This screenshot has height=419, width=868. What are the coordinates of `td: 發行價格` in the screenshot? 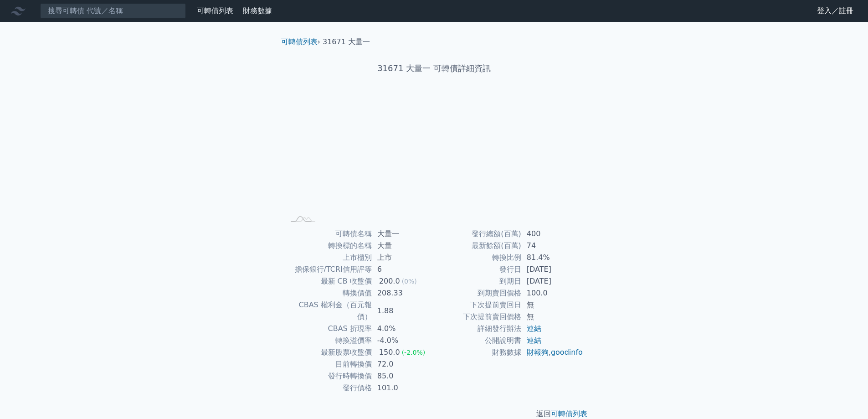 It's located at (328, 388).